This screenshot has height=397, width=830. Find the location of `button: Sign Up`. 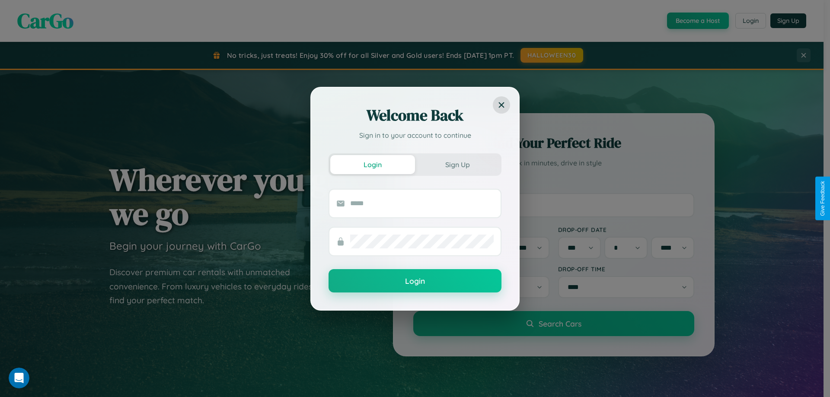

button: Sign Up is located at coordinates (457, 165).